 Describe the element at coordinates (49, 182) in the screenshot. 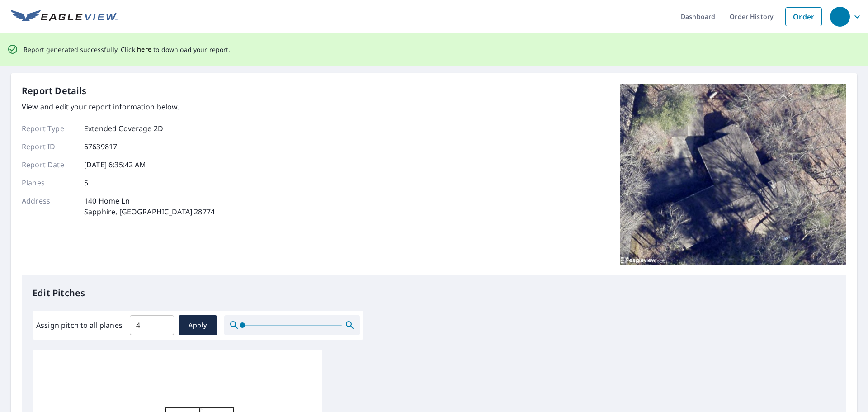

I see `p: Planes` at that location.